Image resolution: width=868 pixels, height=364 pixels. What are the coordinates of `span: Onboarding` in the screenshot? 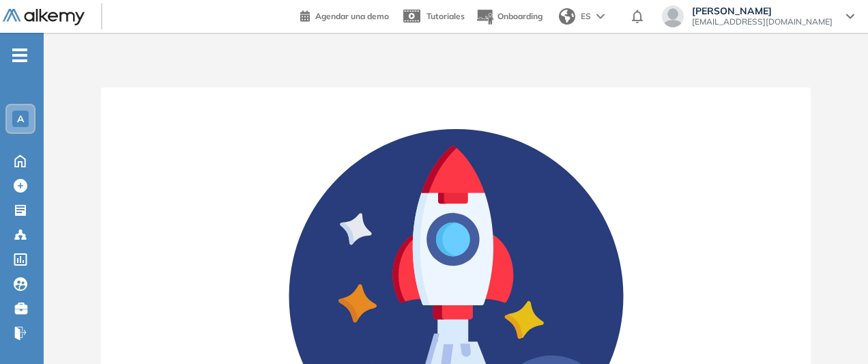 It's located at (520, 16).